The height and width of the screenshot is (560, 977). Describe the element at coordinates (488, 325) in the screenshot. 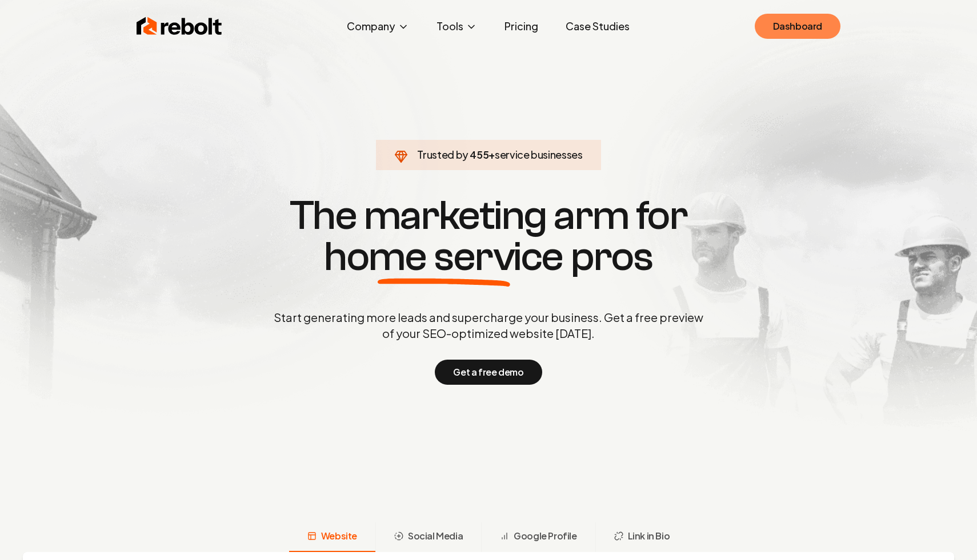

I see `p: Start generating more leads and supercharge your business. Get a free preview of your SEO-optimiz...` at that location.